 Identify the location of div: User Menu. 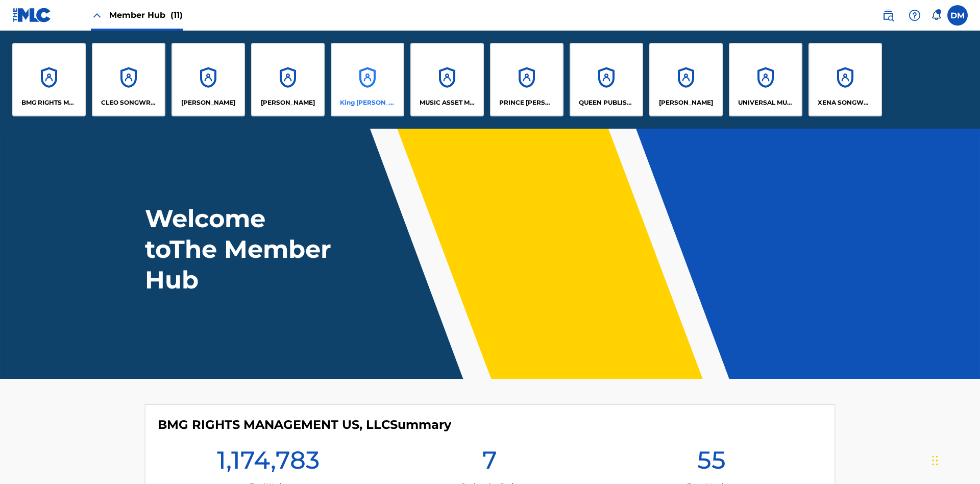
(958, 15).